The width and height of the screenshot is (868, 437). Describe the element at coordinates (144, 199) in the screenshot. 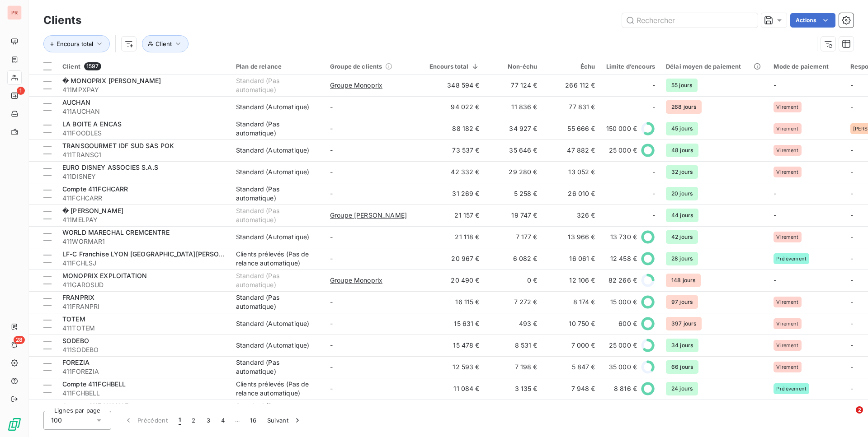

I see `span: 411FCHCARR` at that location.